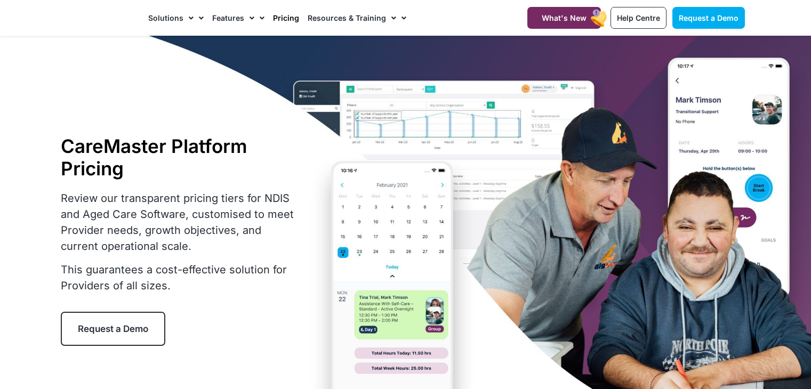 Image resolution: width=811 pixels, height=389 pixels. Describe the element at coordinates (638, 18) in the screenshot. I see `span: Help Centre` at that location.